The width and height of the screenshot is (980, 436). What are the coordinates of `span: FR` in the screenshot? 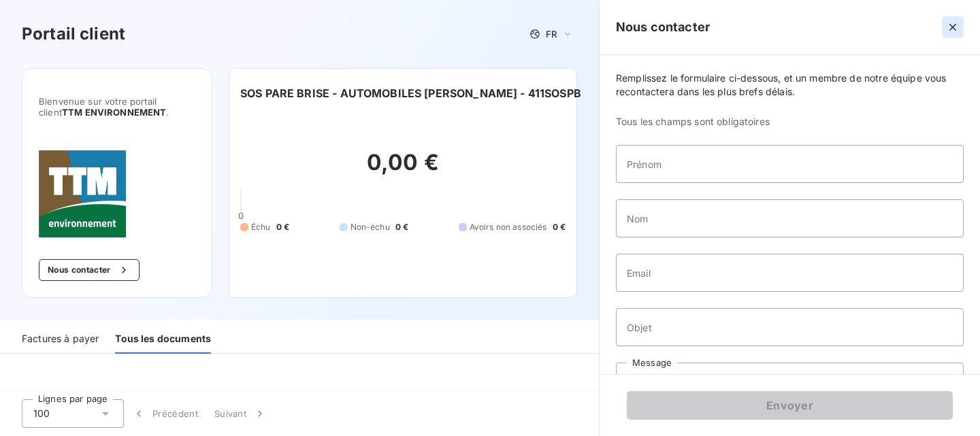 It's located at (551, 34).